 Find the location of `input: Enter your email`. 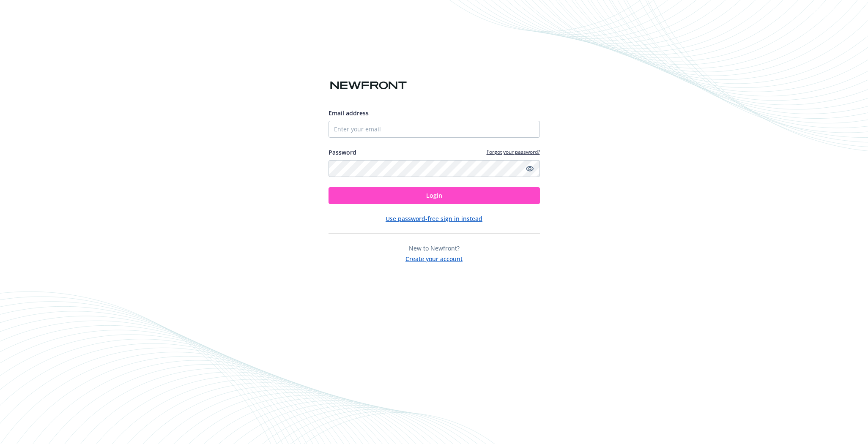

input: Enter your email is located at coordinates (434, 130).